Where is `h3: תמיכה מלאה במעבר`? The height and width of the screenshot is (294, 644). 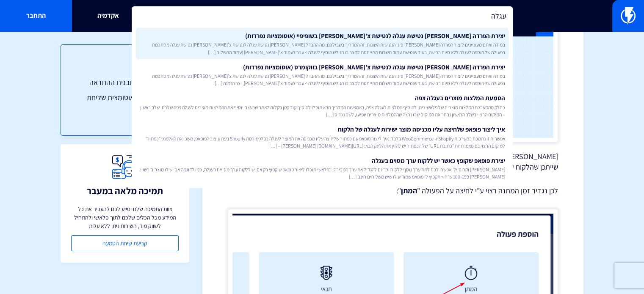
h3: תמיכה מלאה במעבר is located at coordinates (125, 191).